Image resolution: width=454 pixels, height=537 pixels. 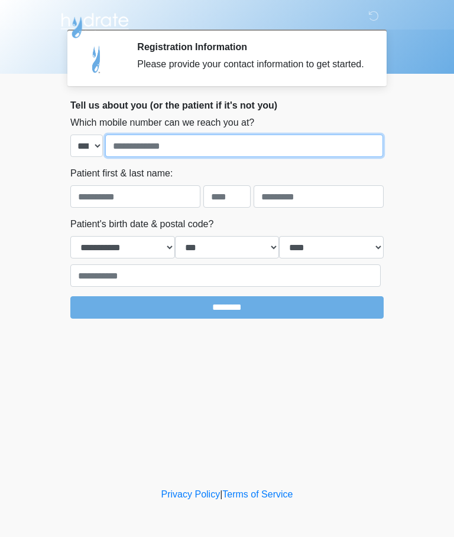 What do you see at coordinates (251, 64) in the screenshot?
I see `div: Please provide your contact information to get started.` at bounding box center [251, 64].